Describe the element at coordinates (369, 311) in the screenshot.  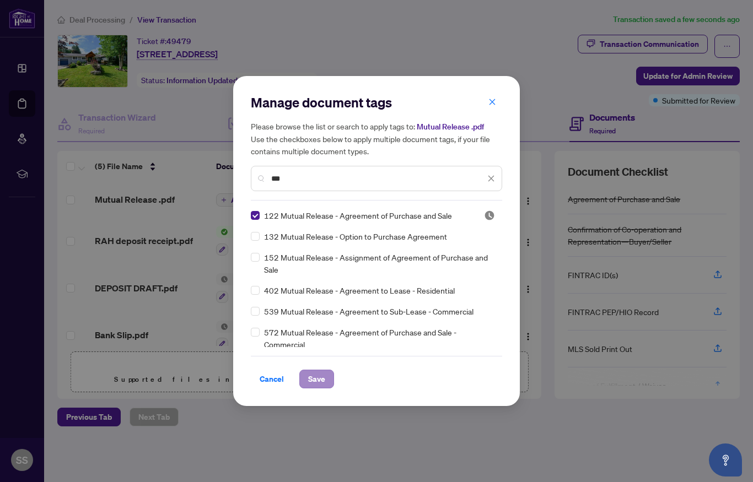
I see `span: 539 Mutual Release - Agreement to Sub-Lease - Commercial` at that location.